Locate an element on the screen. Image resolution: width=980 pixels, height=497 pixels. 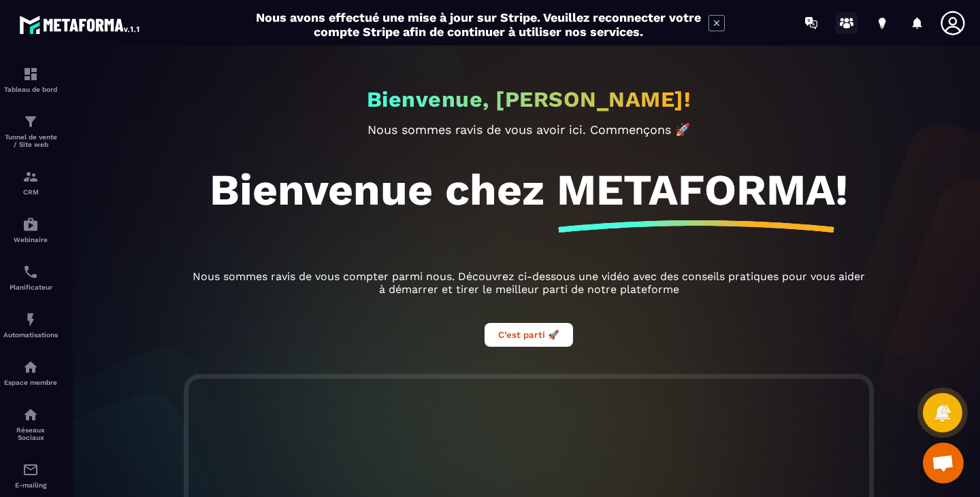
a: social-networksocial-networkRéseaux Sociaux is located at coordinates (31, 424).